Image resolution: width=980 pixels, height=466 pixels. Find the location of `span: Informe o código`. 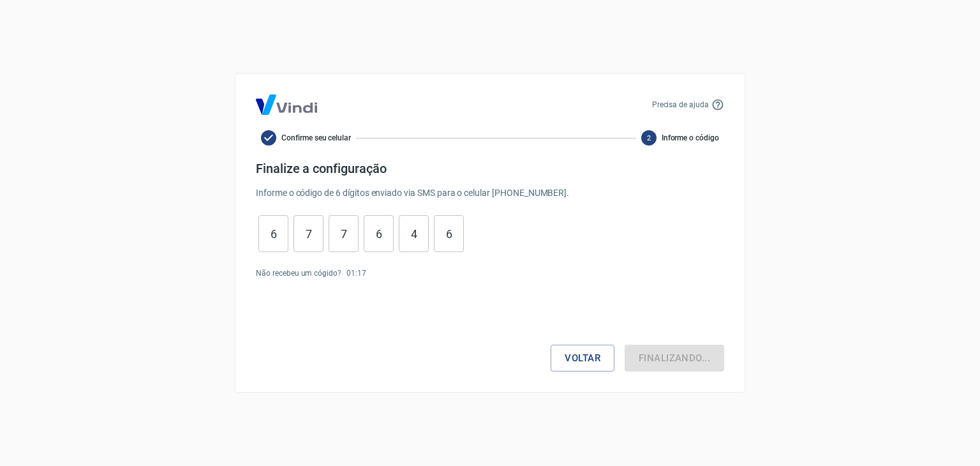

span: Informe o código is located at coordinates (690, 138).